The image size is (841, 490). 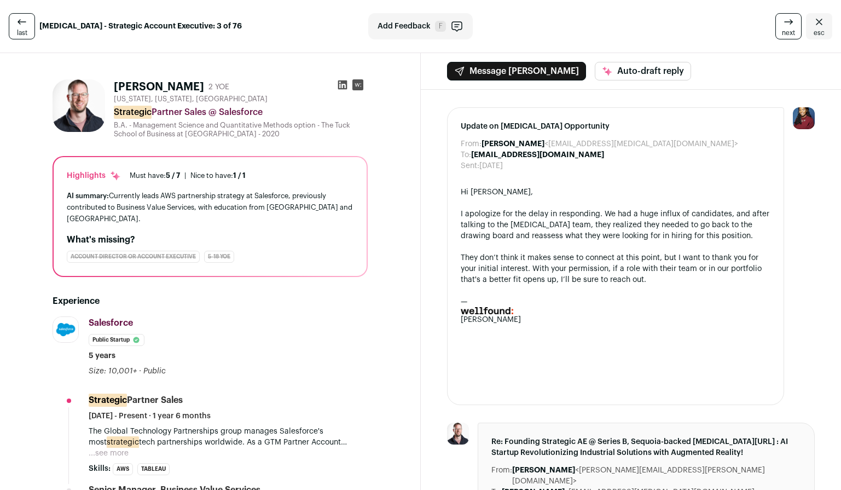 What do you see at coordinates (819, 26) in the screenshot?
I see `a: Close` at bounding box center [819, 26].